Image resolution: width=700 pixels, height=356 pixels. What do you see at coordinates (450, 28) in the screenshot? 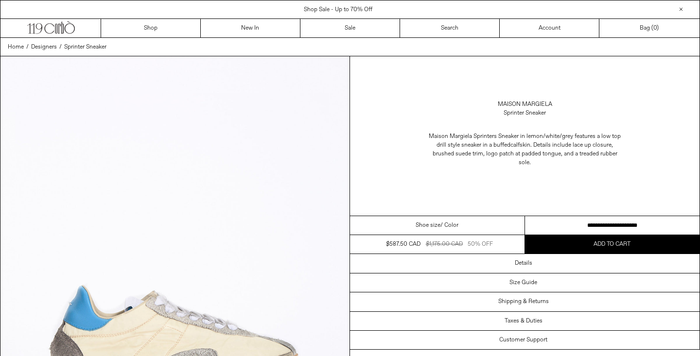
I see `a: Search` at bounding box center [450, 28].